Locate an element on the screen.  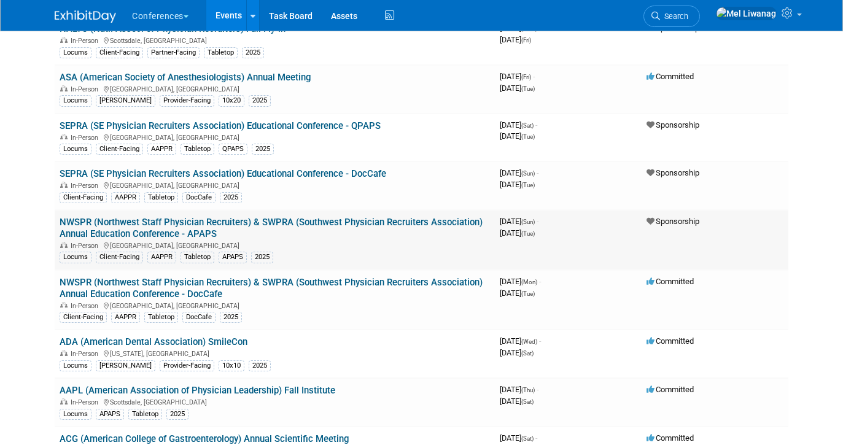
span: (Thu) is located at coordinates (528, 390).